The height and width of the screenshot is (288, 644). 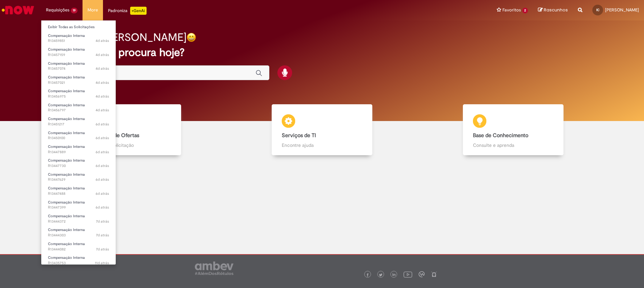 What do you see at coordinates (79, 260) in the screenshot?
I see `a: Aberto R13435753 : Compensação Interna` at bounding box center [79, 260].